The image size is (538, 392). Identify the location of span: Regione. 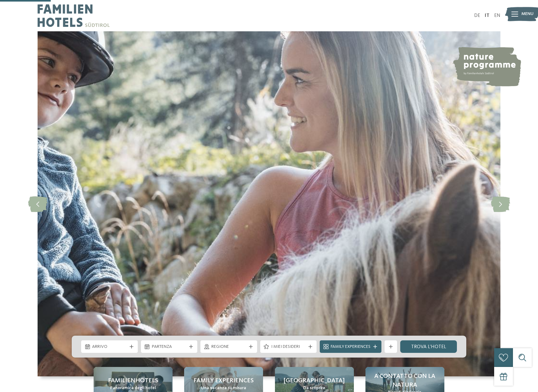
(229, 347).